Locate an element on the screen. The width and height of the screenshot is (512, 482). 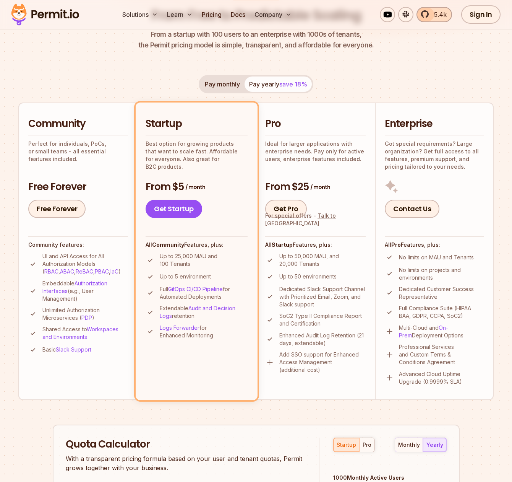
div: For special offers - is located at coordinates (315, 219).